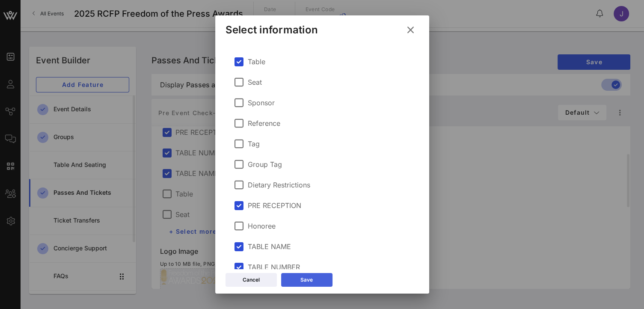 This screenshot has width=644, height=309. I want to click on label: TABLE NUMBER, so click(274, 267).